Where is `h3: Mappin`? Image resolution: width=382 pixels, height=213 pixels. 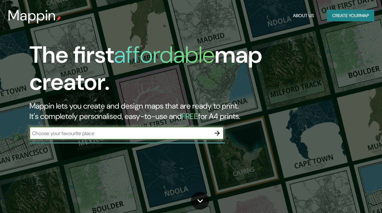
h3: Mappin is located at coordinates (32, 16).